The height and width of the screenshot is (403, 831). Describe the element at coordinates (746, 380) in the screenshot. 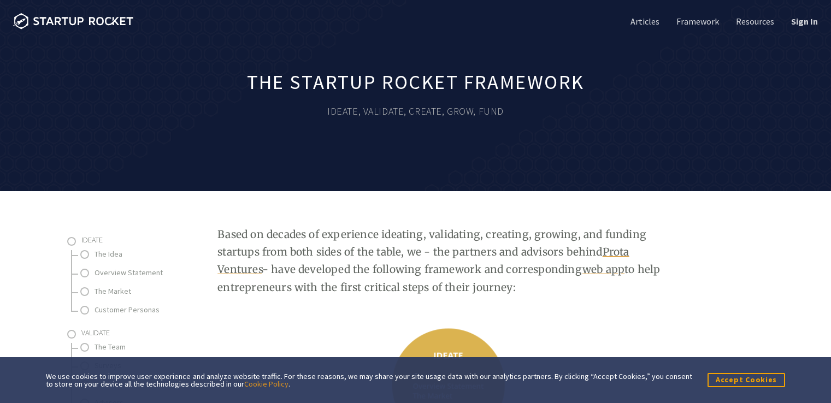

I see `button: Accept Cookies` at that location.